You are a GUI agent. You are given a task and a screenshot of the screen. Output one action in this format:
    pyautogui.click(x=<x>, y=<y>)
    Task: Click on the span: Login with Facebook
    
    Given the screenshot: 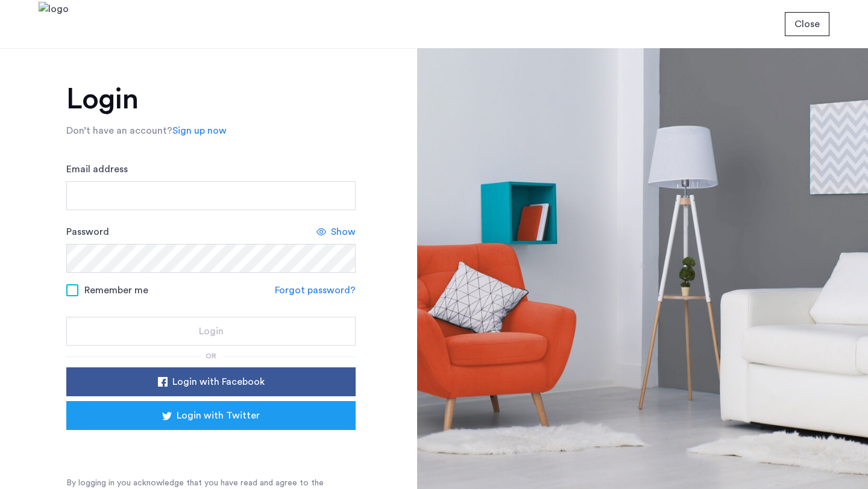 What is the action you would take?
    pyautogui.click(x=218, y=382)
    